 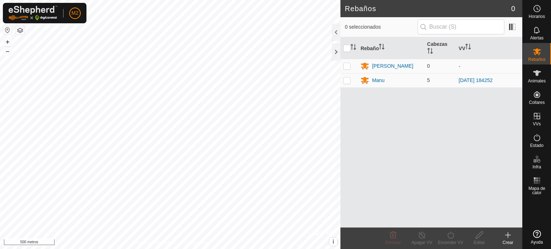 What do you see at coordinates (428, 80) in the screenshot?
I see `font: 5` at bounding box center [428, 80].